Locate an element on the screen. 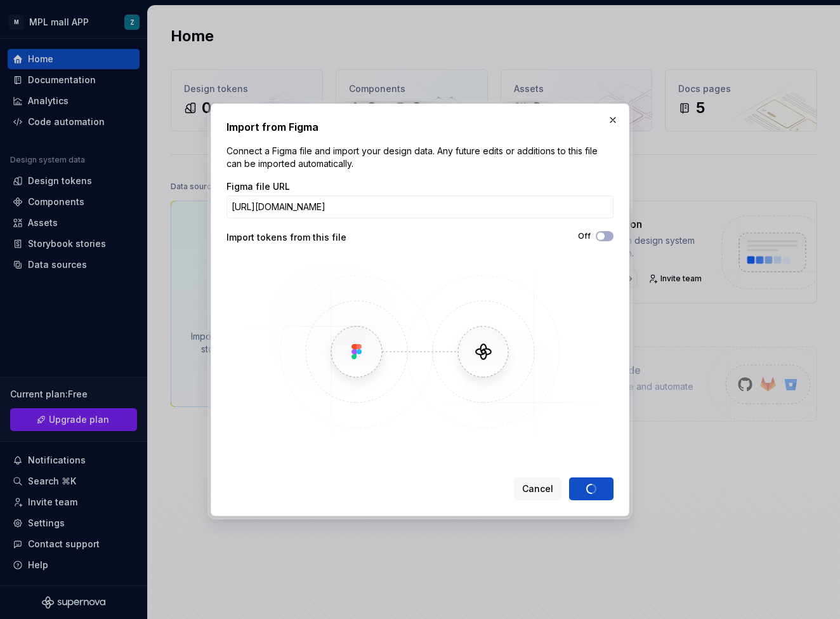 The image size is (840, 619). h2: Import from Figma is located at coordinates (420, 126).